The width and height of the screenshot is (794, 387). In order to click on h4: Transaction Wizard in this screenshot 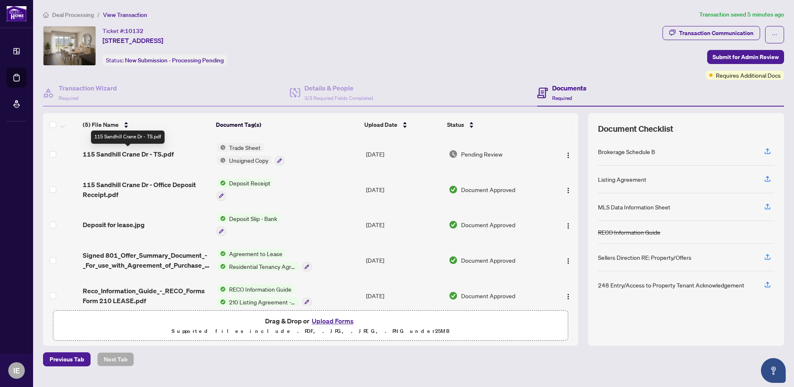, I will do `click(88, 88)`.